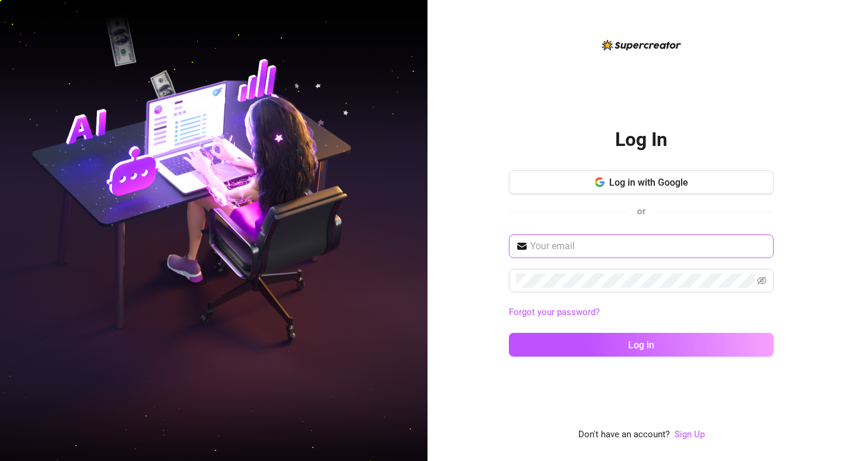  What do you see at coordinates (641, 139) in the screenshot?
I see `h2: Log In` at bounding box center [641, 139].